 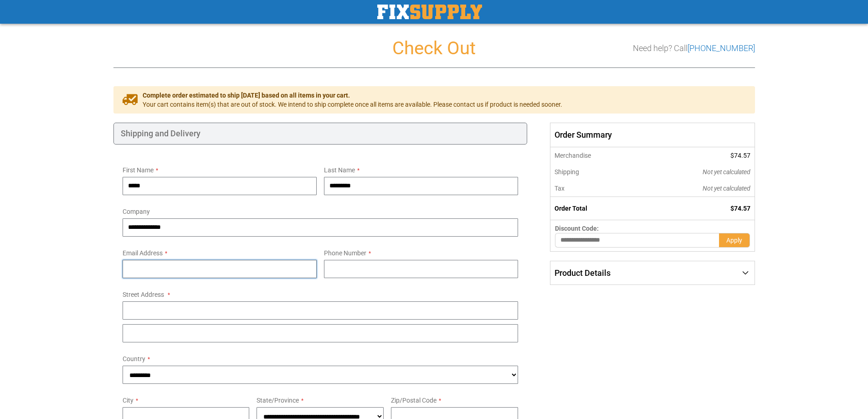 What do you see at coordinates (277, 400) in the screenshot?
I see `span: State/Province` at bounding box center [277, 400].